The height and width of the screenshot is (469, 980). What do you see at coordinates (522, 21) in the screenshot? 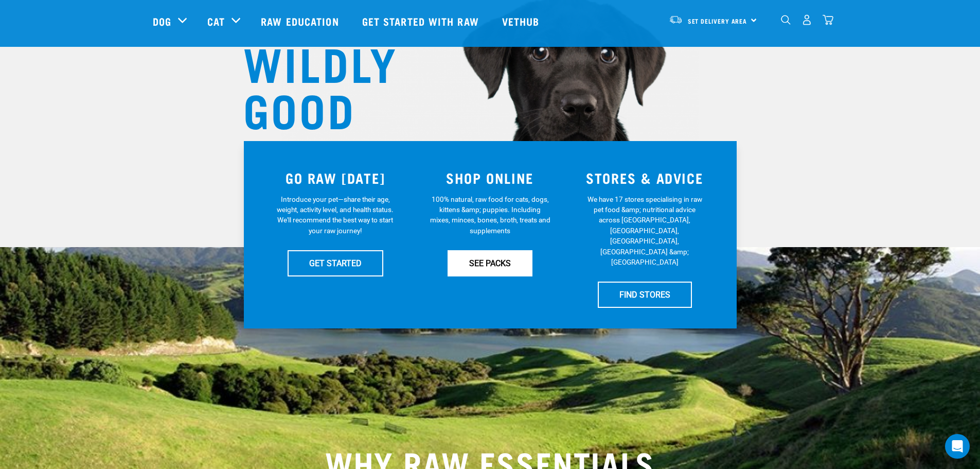
I see `a: Vethub` at bounding box center [522, 21].